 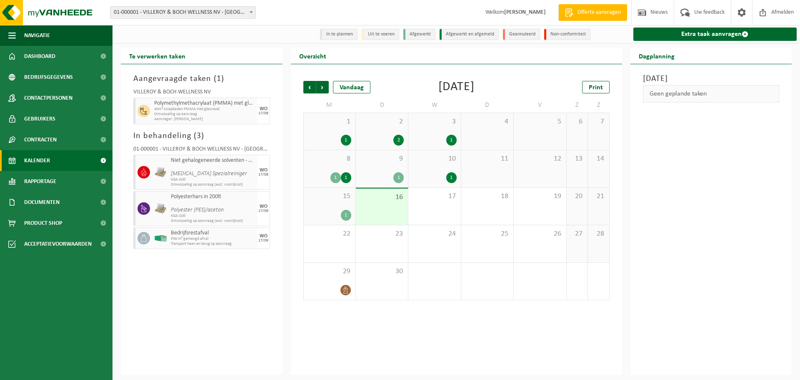 What do you see at coordinates (382, 159) in the screenshot?
I see `span: 9` at bounding box center [382, 159].